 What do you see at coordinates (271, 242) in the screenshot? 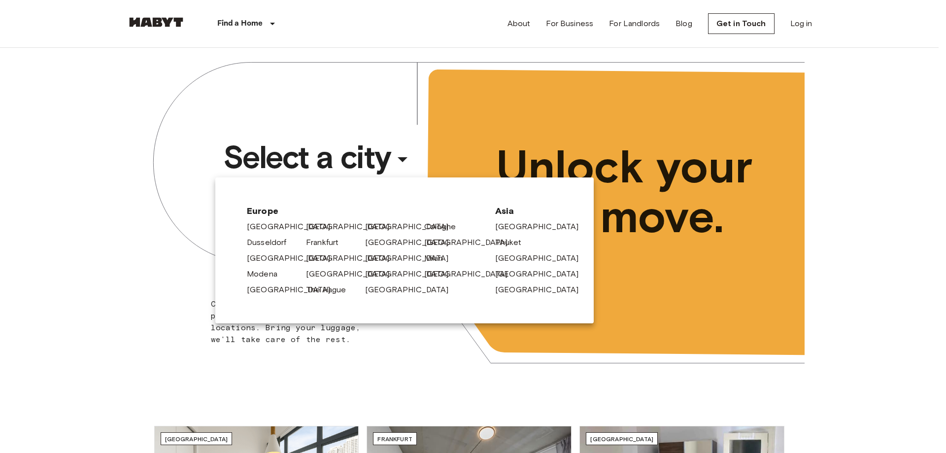
I see `a: Dusseldorf` at bounding box center [271, 242].